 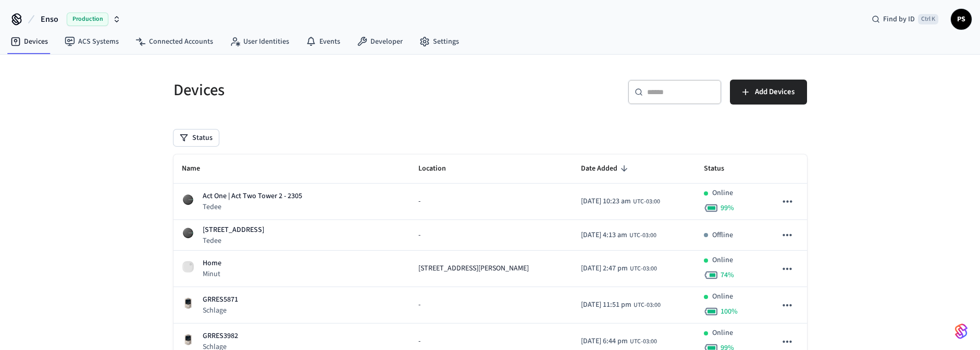 I want to click on p: Schlage, so click(x=220, y=310).